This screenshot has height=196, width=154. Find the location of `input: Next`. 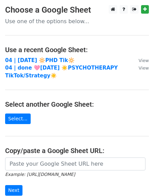

input: Next is located at coordinates (14, 190).